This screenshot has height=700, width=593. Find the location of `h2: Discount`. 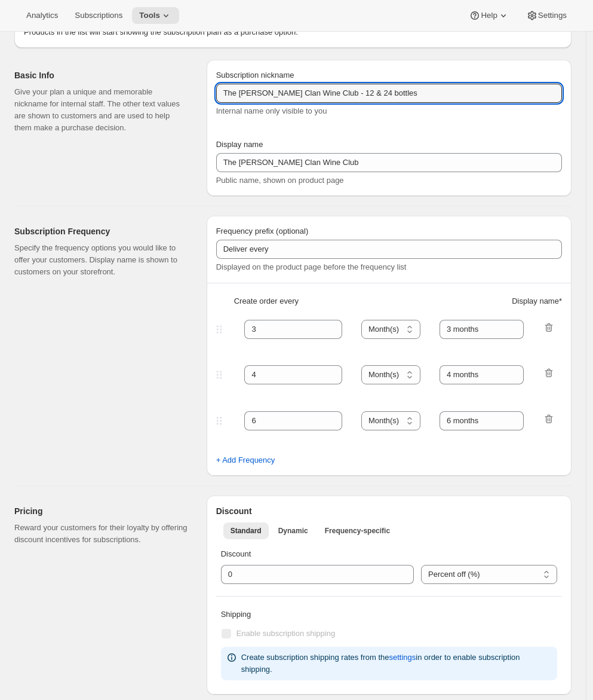

h2: Discount is located at coordinates (389, 511).